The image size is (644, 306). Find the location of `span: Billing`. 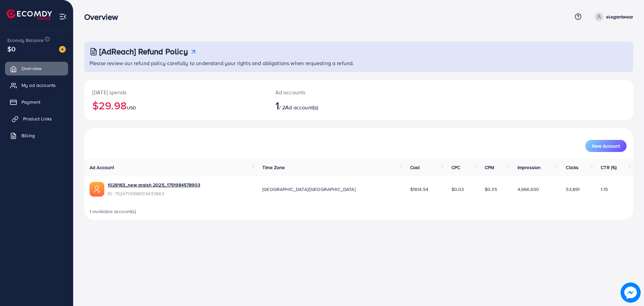

span: Billing is located at coordinates (28, 136).